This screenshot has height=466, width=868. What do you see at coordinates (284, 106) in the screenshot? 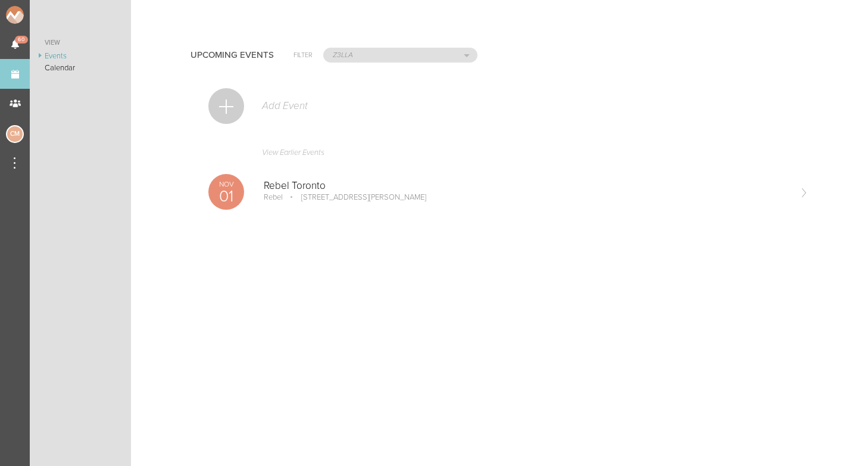
I see `p: Add Event` at bounding box center [284, 106].